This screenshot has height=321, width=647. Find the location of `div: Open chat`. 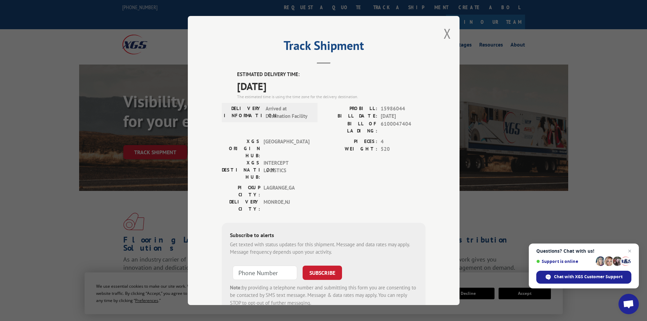

div: Open chat is located at coordinates (629, 304).